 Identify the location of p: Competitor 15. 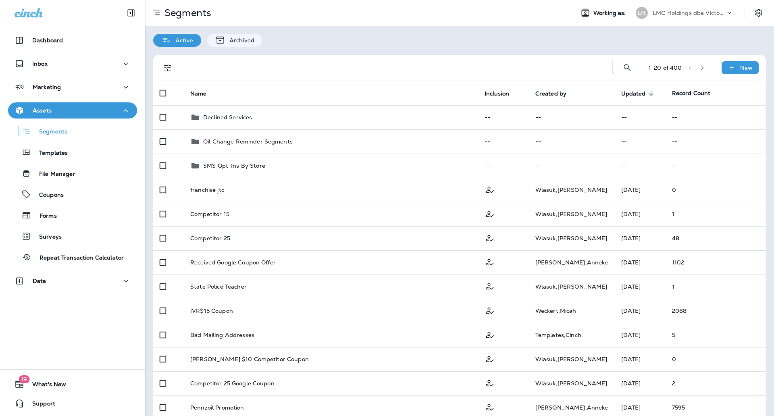
(210, 214).